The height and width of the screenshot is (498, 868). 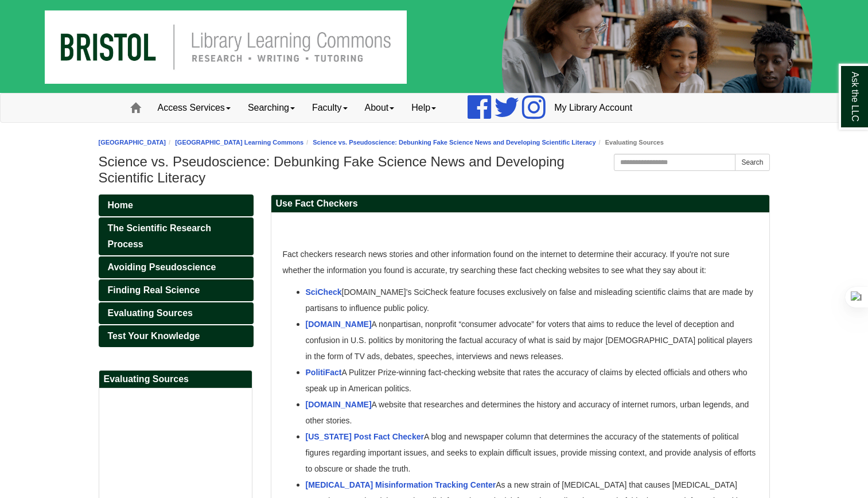 What do you see at coordinates (194, 108) in the screenshot?
I see `a: Access Services` at bounding box center [194, 108].